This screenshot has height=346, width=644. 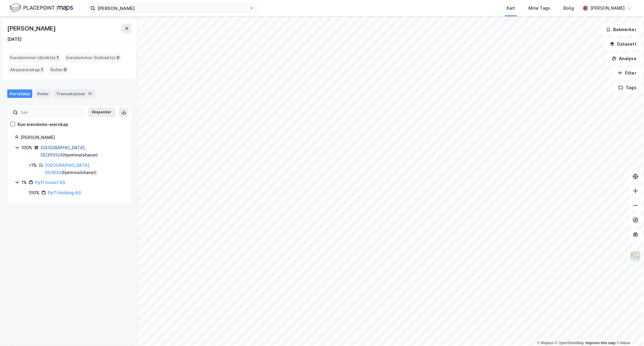 I want to click on input: Søk på adresse, matrikkel, gårdeiere, leietakere eller personer, so click(x=172, y=8).